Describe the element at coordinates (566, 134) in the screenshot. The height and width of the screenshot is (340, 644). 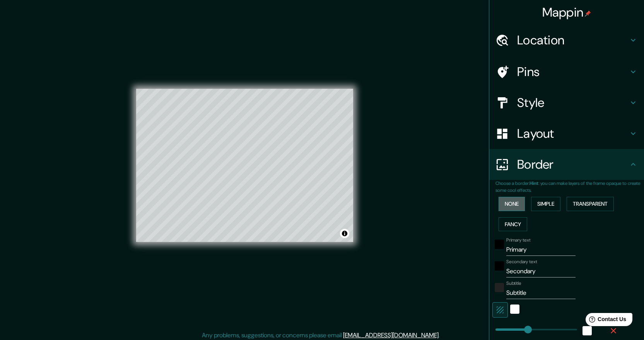
I see `div: Layout` at that location.